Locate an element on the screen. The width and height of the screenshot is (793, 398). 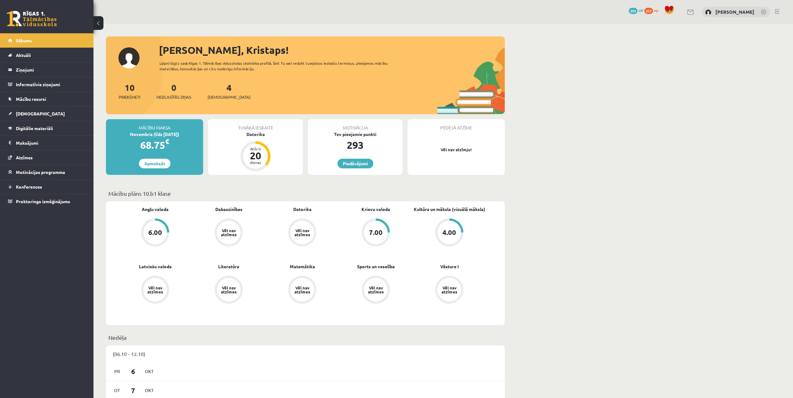
a: 257 xp is located at coordinates (652, 10).